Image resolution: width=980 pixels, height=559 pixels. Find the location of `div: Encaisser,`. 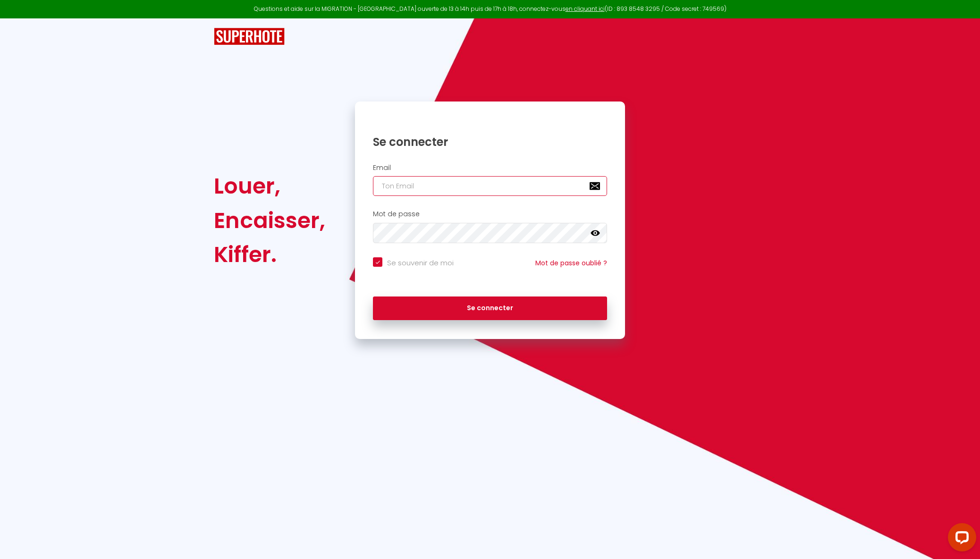

div: Encaisser, is located at coordinates (270, 220).